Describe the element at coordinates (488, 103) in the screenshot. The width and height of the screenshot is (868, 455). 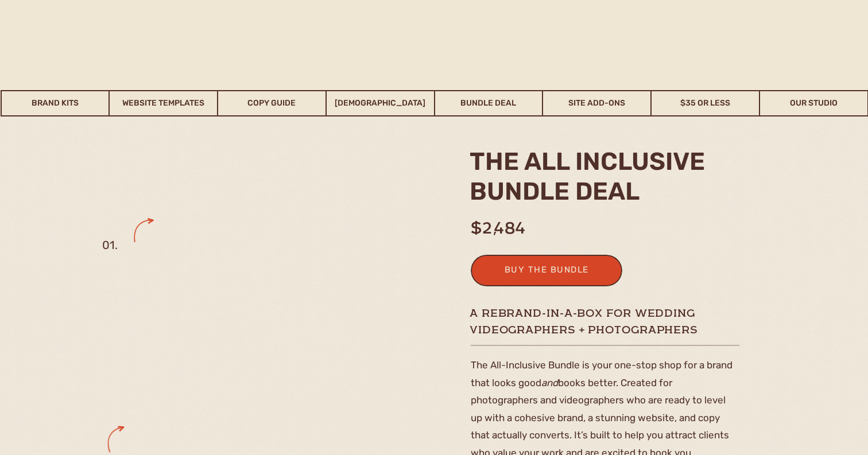
I see `a: Bundle Deal` at that location.